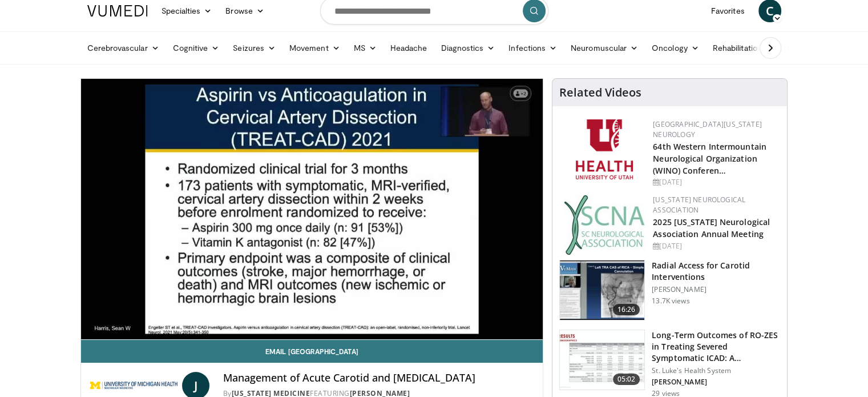  What do you see at coordinates (710, 158) in the screenshot?
I see `a: 64th Western Intermountain Neurological Organization (WINO) Conferen…` at bounding box center [710, 158].